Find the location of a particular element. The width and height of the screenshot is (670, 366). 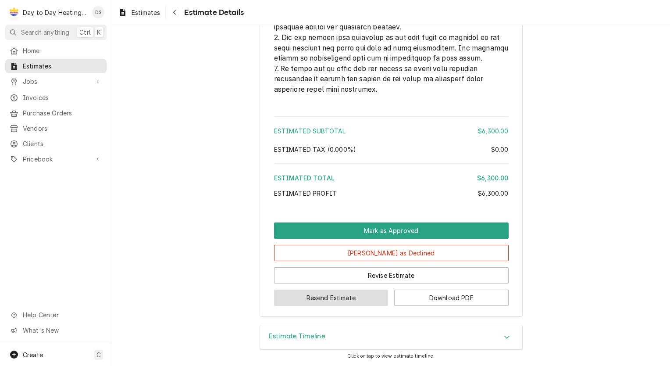

button: Mark as Approved is located at coordinates (391, 230).